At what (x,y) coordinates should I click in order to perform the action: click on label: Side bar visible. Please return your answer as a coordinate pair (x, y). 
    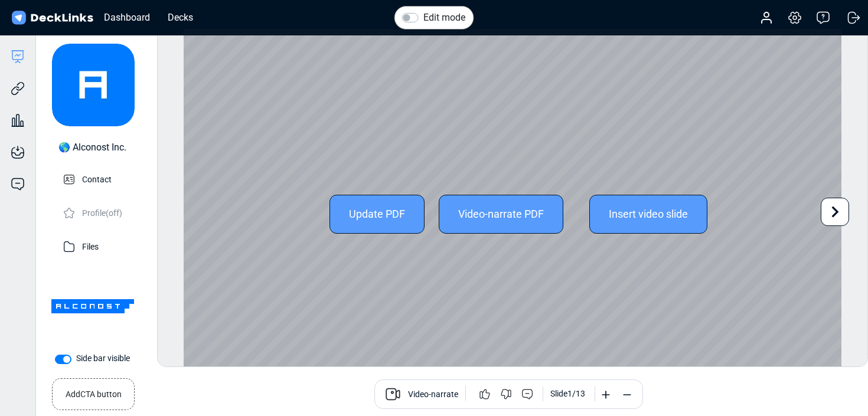
    Looking at the image, I should click on (103, 358).